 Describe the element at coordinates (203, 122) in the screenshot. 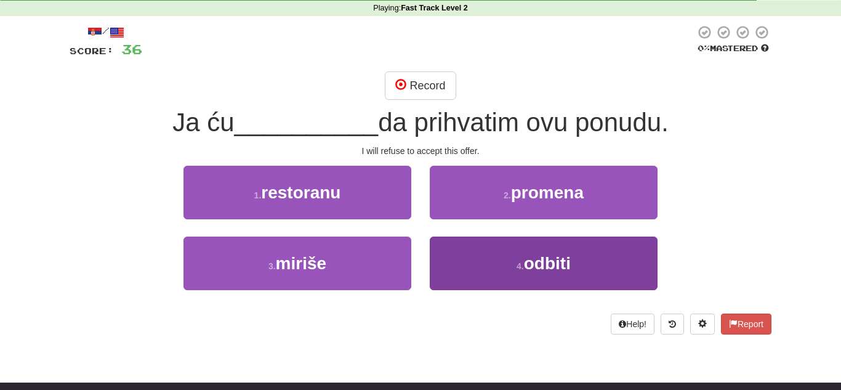

I see `span: Ja ću` at that location.